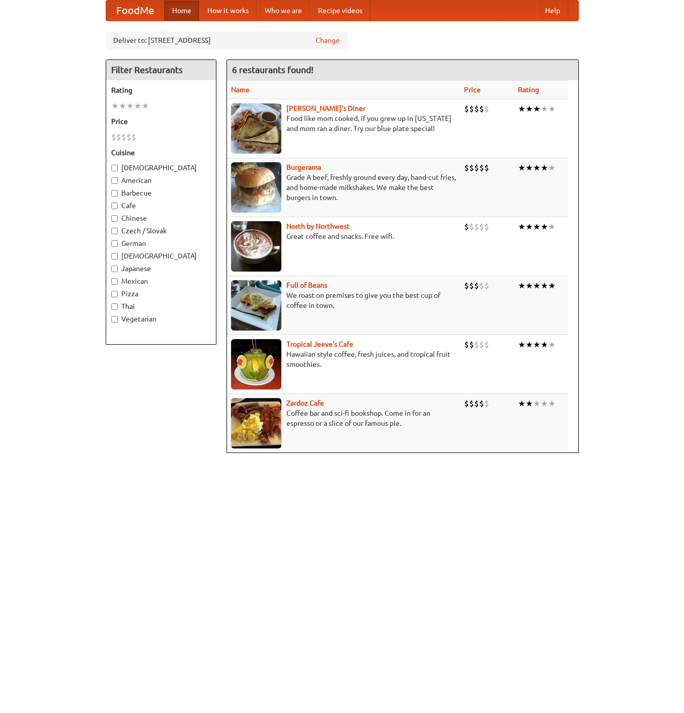 This screenshot has width=684, height=713. Describe the element at coordinates (328, 40) in the screenshot. I see `a: Change` at that location.